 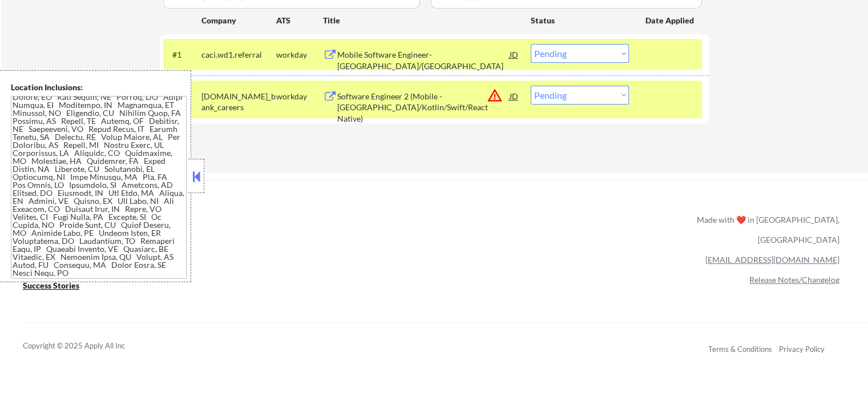 I want to click on div: Date Applied, so click(x=671, y=21).